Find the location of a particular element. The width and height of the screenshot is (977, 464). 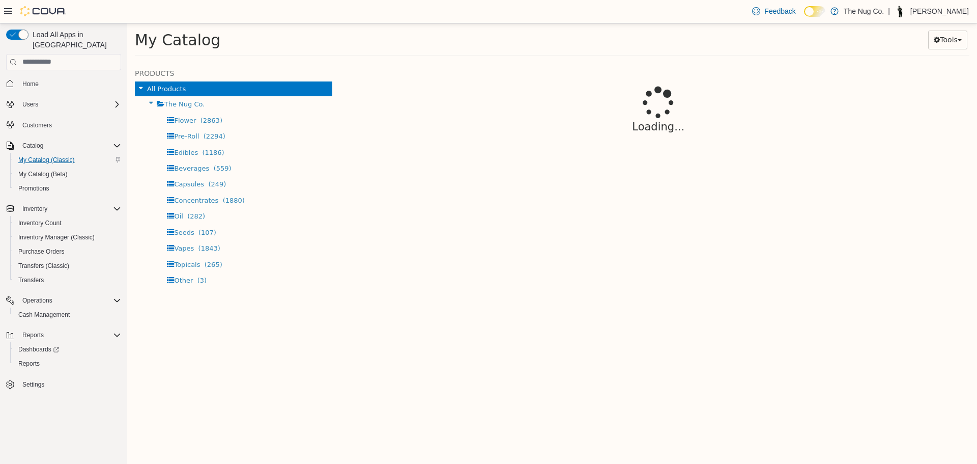

button: Customers is located at coordinates (64, 125).